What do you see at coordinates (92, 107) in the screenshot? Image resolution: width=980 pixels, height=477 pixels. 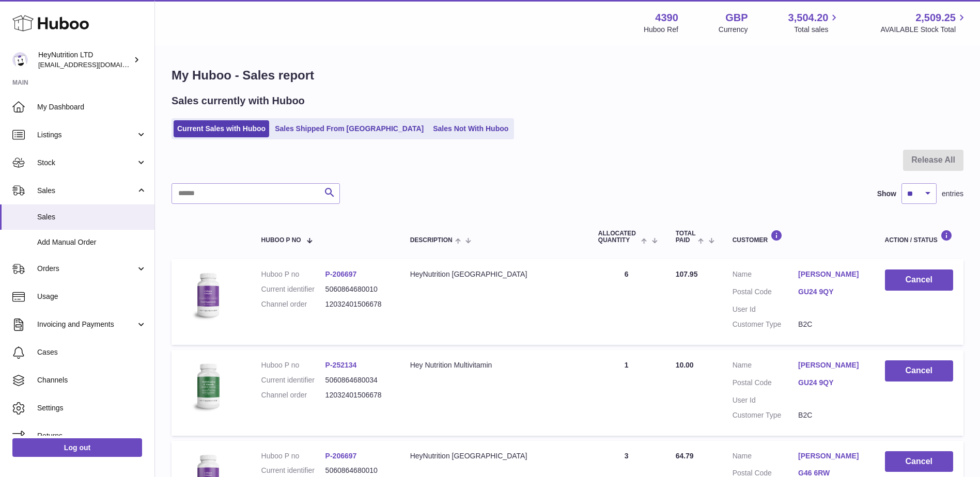 I see `span: My Dashboard` at bounding box center [92, 107].